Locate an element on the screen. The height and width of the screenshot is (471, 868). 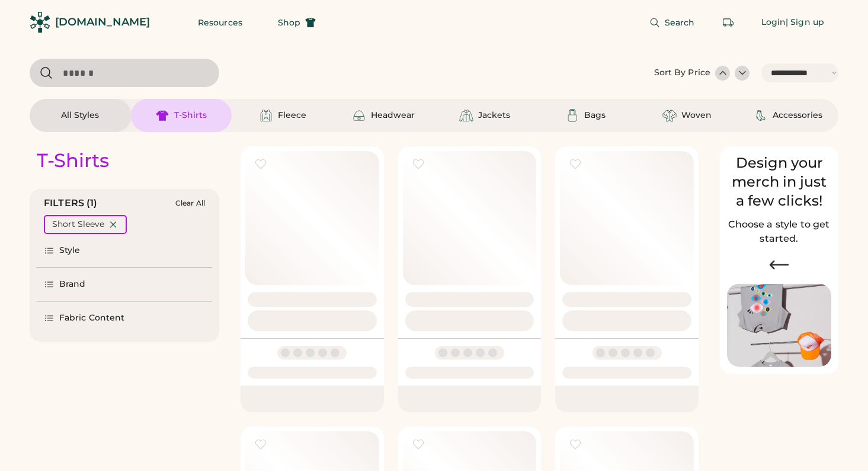
div: Design your merch in just a few clicks! is located at coordinates (779, 182).